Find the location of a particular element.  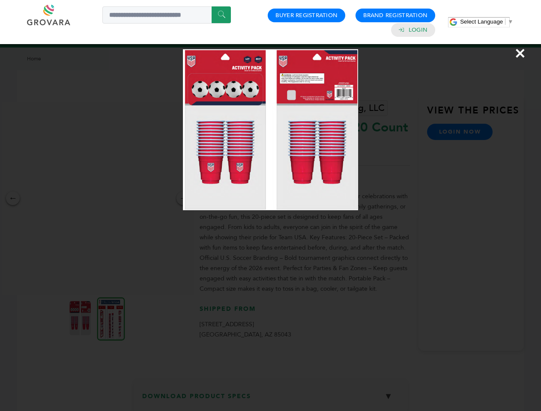

span: Select Language is located at coordinates (482, 21).